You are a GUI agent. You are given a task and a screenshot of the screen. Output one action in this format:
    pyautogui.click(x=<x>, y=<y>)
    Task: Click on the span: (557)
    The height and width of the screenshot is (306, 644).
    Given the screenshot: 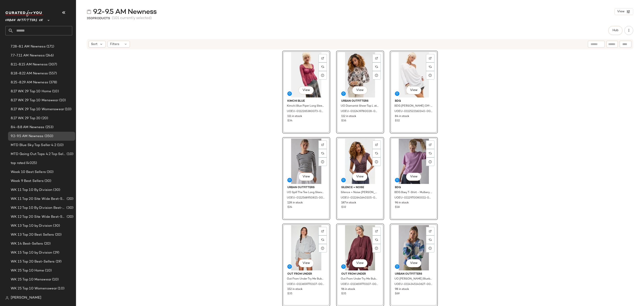 What is the action you would take?
    pyautogui.click(x=53, y=73)
    